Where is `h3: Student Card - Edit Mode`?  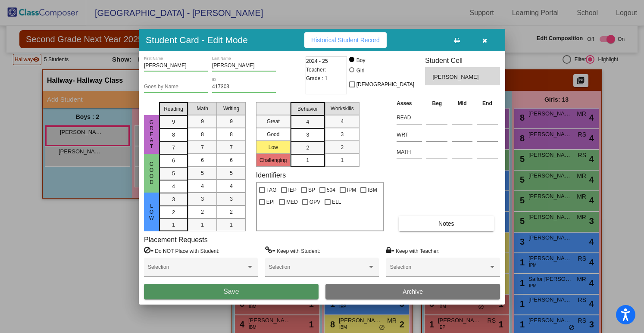 h3: Student Card - Edit Mode is located at coordinates (197, 40).